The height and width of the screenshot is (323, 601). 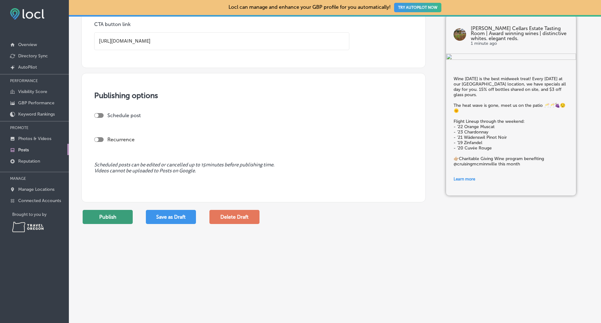 What do you see at coordinates (40, 214) in the screenshot?
I see `p: Brought to you by` at bounding box center [40, 214].